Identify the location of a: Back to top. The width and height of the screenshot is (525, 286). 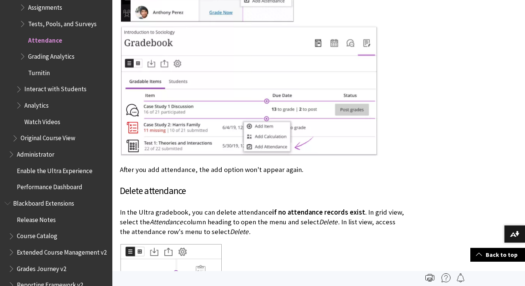
(497, 255).